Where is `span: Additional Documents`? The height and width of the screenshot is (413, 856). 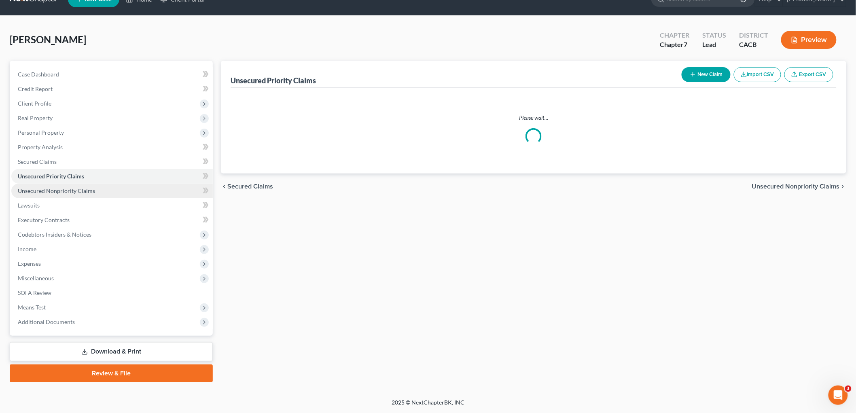
span: Additional Documents is located at coordinates (46, 321).